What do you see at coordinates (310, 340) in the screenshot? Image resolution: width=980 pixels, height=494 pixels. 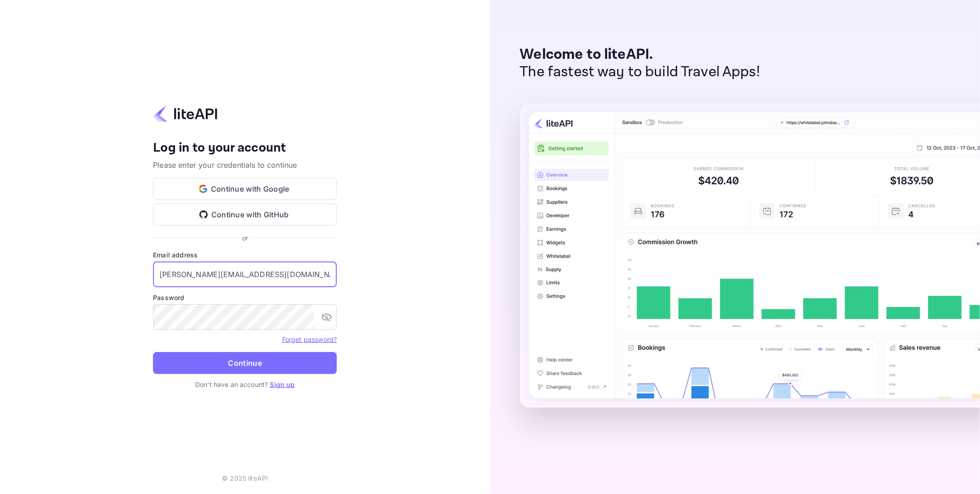 I see `a: Forget password?` at bounding box center [310, 340].